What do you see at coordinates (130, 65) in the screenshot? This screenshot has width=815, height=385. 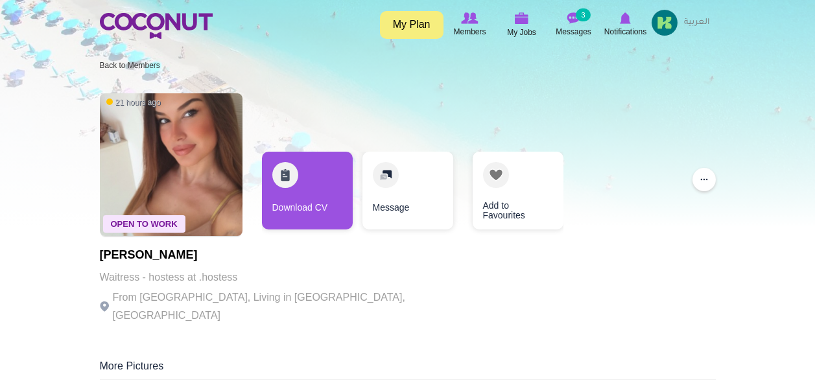 I see `a: Back to Members` at bounding box center [130, 65].